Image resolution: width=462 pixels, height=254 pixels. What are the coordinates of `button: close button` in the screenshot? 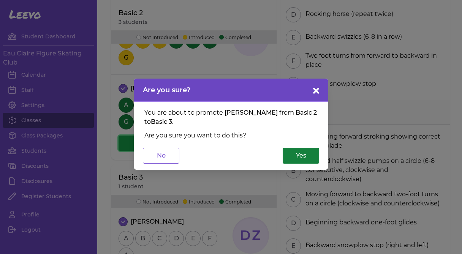 It's located at (316, 91).